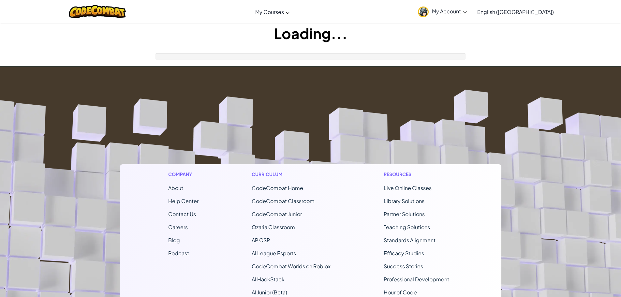 The image size is (621, 297). Describe the element at coordinates (273, 227) in the screenshot. I see `a: Ozaria Classroom` at that location.